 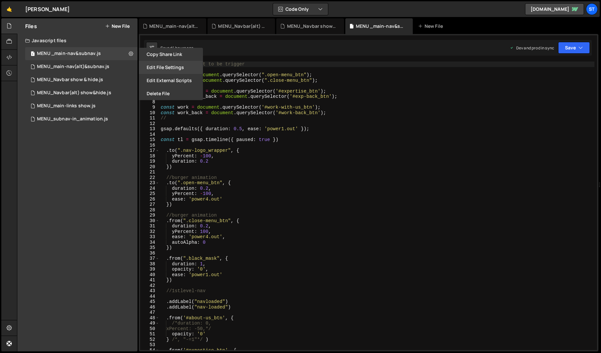 What do you see at coordinates (171, 54) in the screenshot?
I see `button: Copy share link` at bounding box center [171, 54].